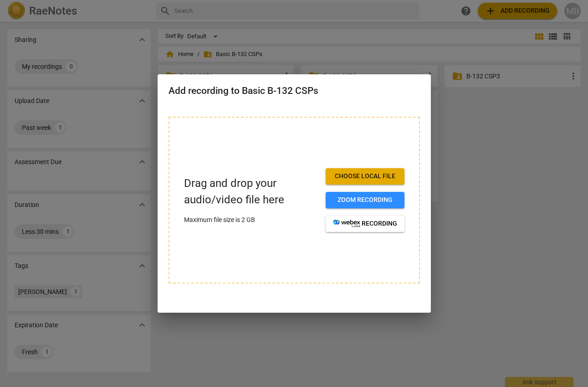  What do you see at coordinates (365, 224) in the screenshot?
I see `span: recording` at bounding box center [365, 224].